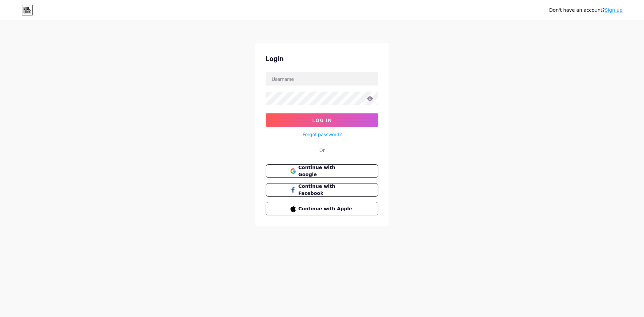  I want to click on span: Continue with Apple, so click(326, 208).